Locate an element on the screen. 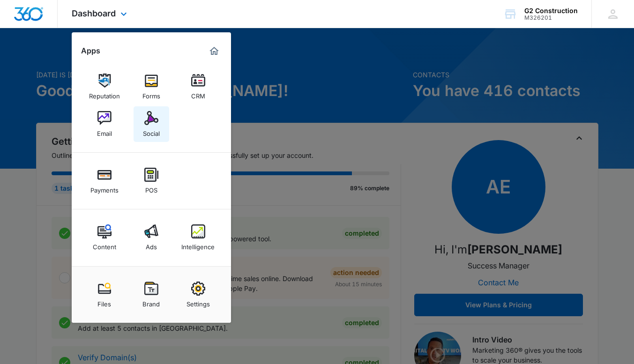 The height and width of the screenshot is (364, 634). a: Intelligence is located at coordinates (198, 238).